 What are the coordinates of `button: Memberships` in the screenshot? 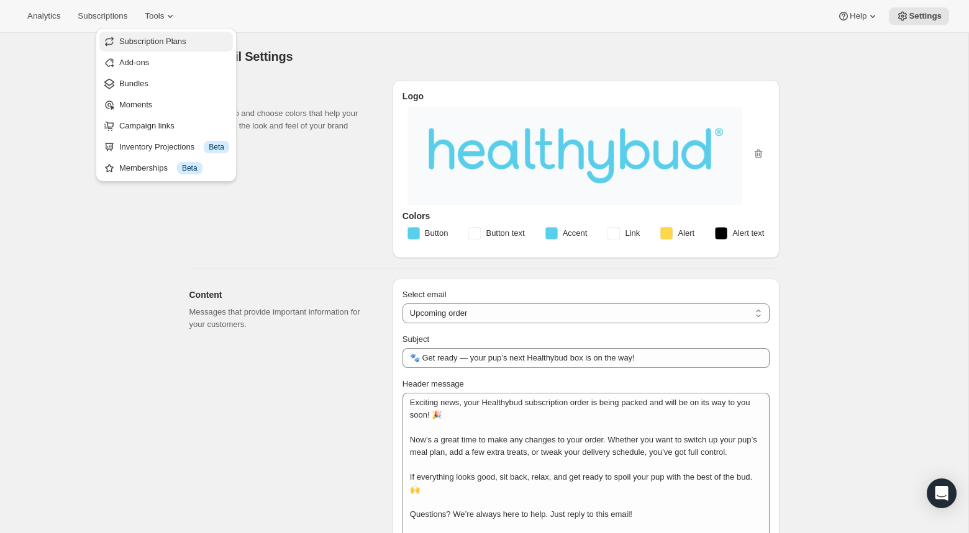 It's located at (166, 168).